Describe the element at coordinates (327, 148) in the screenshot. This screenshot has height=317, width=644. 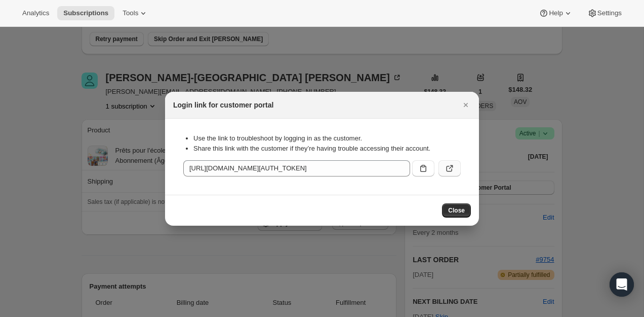
I see `li: Share this link with the customer if they’re having trouble accessing their account.` at that location.